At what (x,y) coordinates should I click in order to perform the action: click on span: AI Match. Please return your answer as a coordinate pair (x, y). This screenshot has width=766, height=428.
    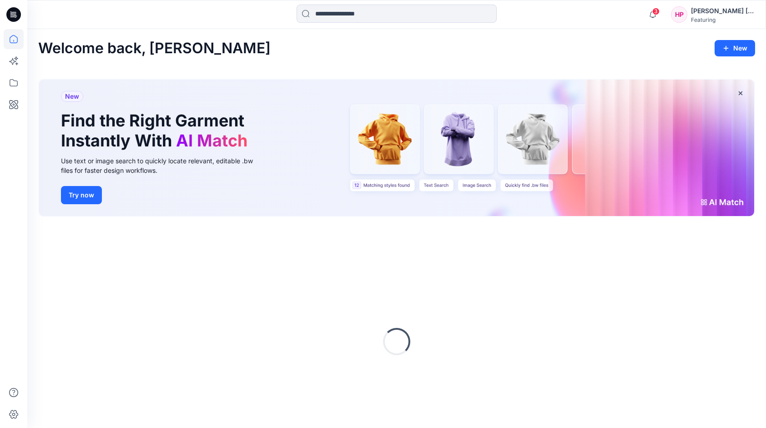
    Looking at the image, I should click on (211, 141).